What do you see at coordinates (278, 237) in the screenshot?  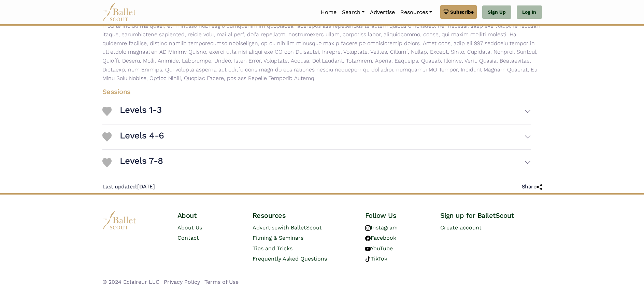 I see `a: Filming & Seminars` at bounding box center [278, 237].